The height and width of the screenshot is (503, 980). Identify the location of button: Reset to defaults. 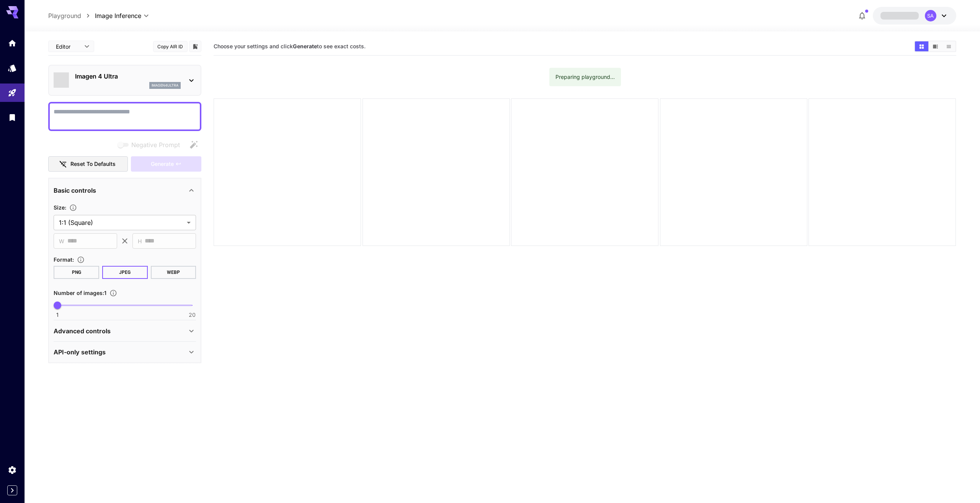
(88, 164).